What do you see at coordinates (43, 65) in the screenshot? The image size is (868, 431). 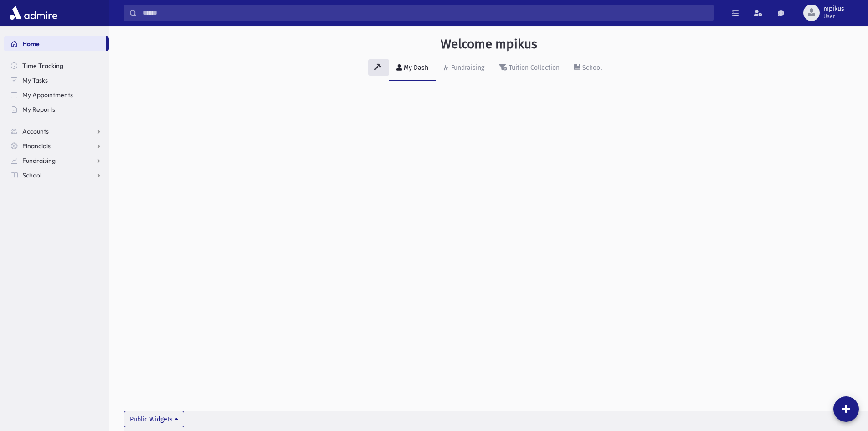 I see `span: Time Tracking` at bounding box center [43, 65].